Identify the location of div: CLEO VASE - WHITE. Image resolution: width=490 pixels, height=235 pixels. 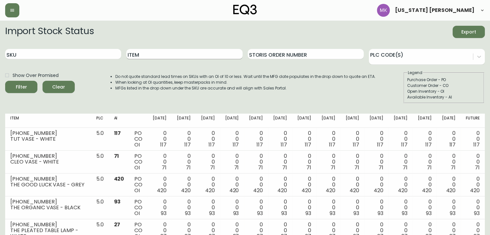
(48, 162).